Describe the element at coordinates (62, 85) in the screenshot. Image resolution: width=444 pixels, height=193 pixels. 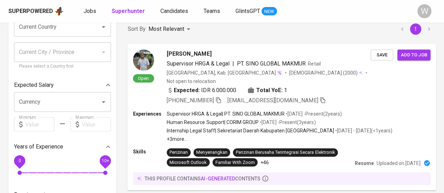
I see `div: Expected Salary` at that location.